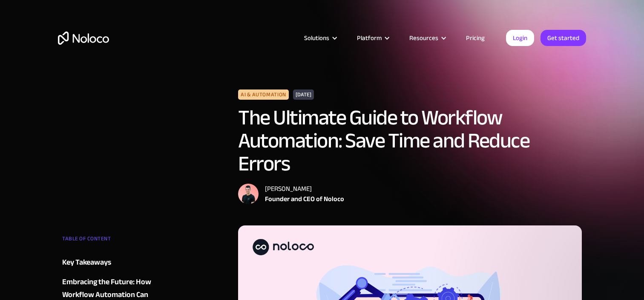  I want to click on a: home, so click(83, 38).